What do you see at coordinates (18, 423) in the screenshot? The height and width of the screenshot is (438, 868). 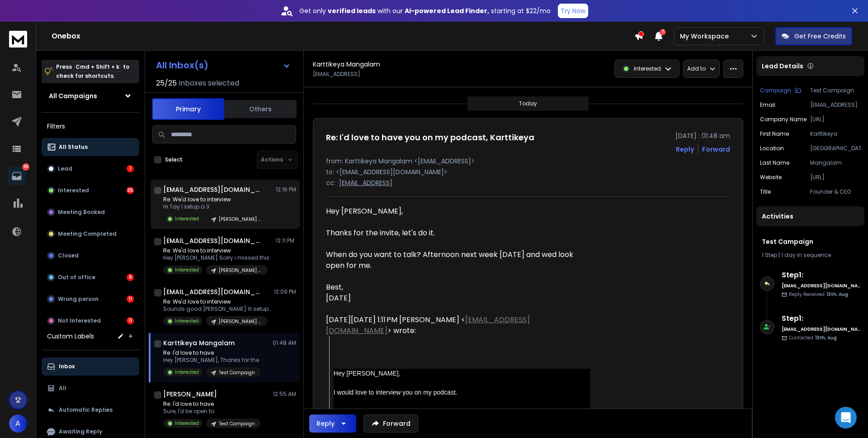 I see `span: A` at bounding box center [18, 423].